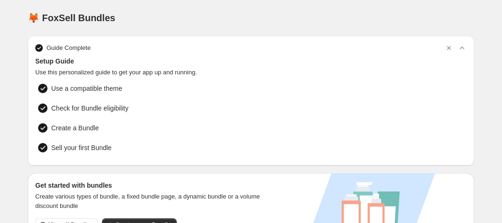 Image resolution: width=502 pixels, height=223 pixels. Describe the element at coordinates (86, 88) in the screenshot. I see `span: Use a compatible theme` at that location.